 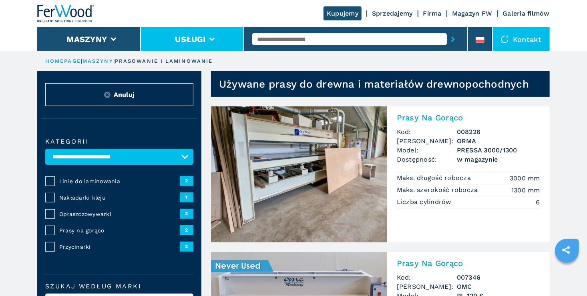 I want to click on p: Maks. szerokość robocza, so click(x=438, y=190).